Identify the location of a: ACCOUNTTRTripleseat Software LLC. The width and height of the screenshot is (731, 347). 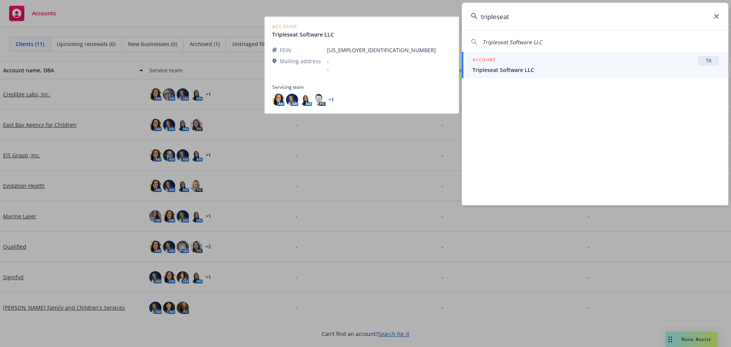
(595, 65).